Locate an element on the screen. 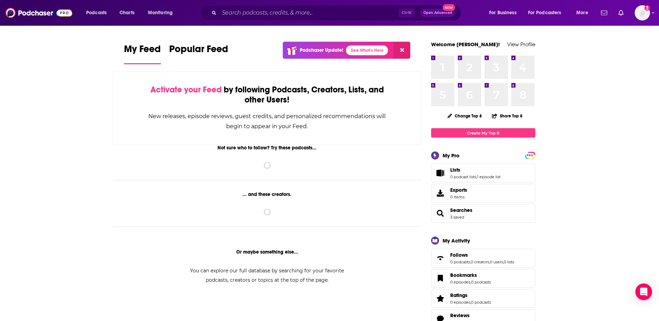 This screenshot has height=321, width=659. div: ... and these creators. is located at coordinates (267, 194).